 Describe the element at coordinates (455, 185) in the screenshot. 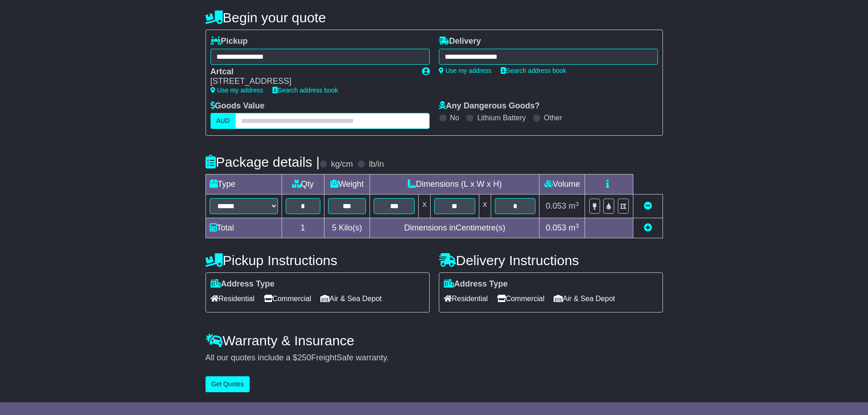

I see `td: Dimensions (L x W x H)` at that location.